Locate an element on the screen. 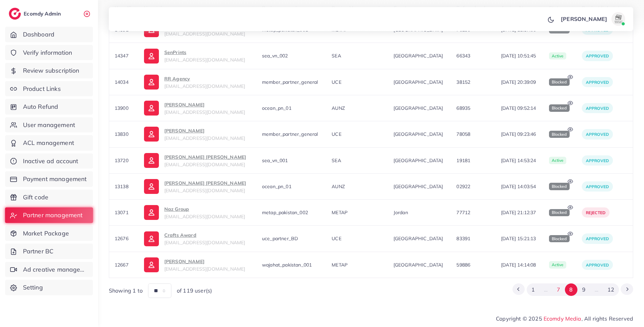  button: Go to page 12 is located at coordinates (611, 289).